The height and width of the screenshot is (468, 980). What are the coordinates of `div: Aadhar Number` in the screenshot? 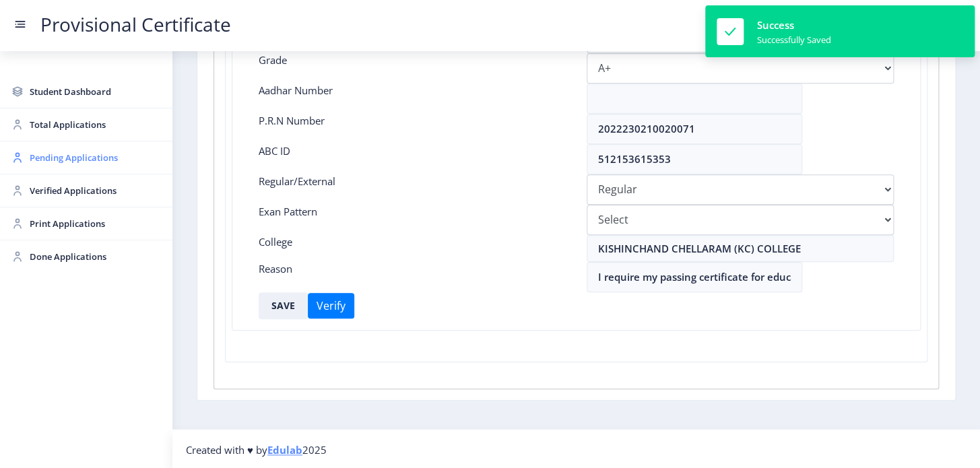 It's located at (412, 98).